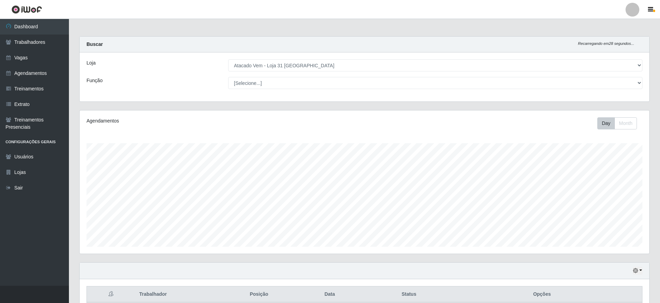  I want to click on div: Agendamentos, so click(199, 121).